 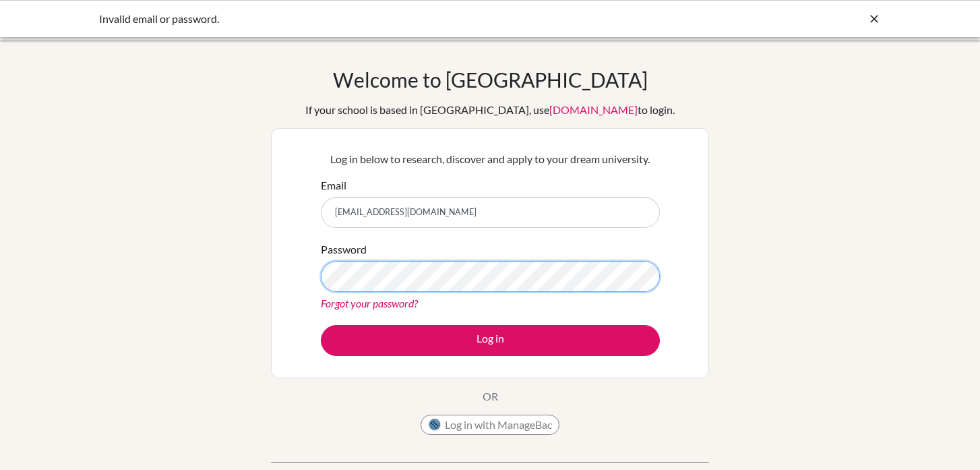 I want to click on p: Log in below to research, discover and apply to your dream university., so click(x=490, y=159).